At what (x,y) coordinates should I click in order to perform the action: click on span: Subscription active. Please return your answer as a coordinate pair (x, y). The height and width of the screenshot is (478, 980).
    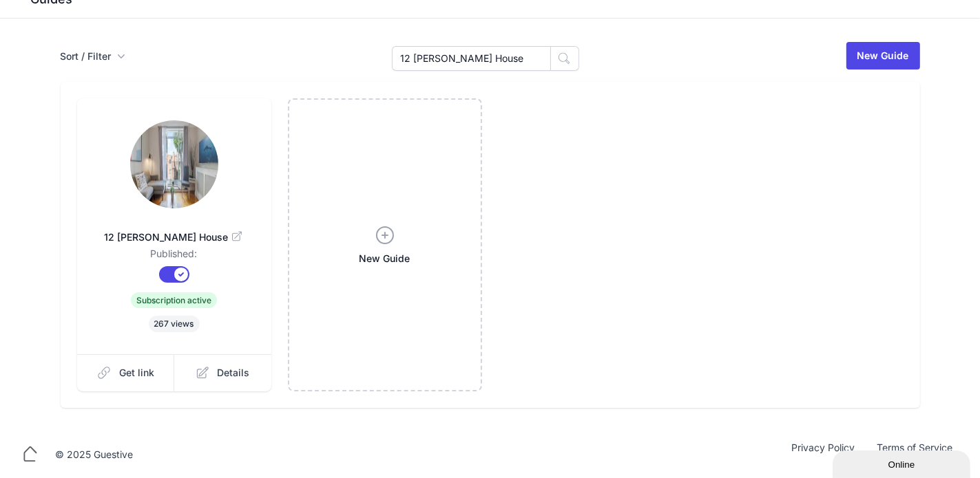
    Looking at the image, I should click on (174, 300).